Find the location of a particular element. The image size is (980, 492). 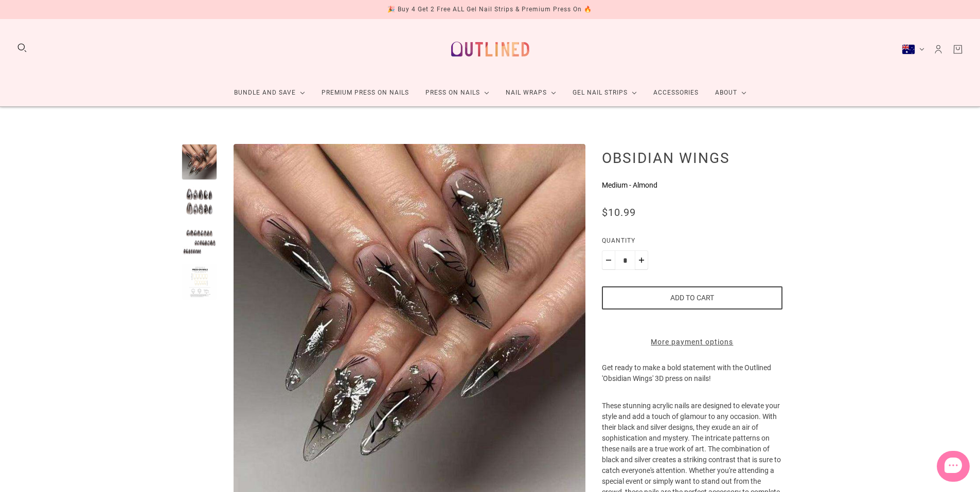

button: Minus is located at coordinates (608, 261).